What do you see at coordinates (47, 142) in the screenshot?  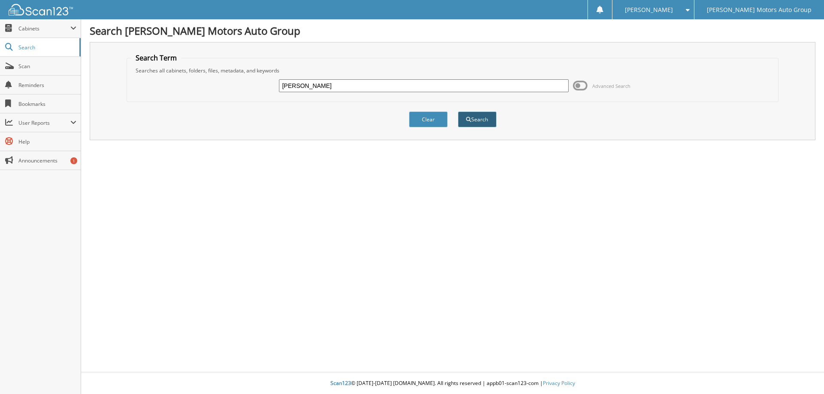 I see `span: Help` at bounding box center [47, 142].